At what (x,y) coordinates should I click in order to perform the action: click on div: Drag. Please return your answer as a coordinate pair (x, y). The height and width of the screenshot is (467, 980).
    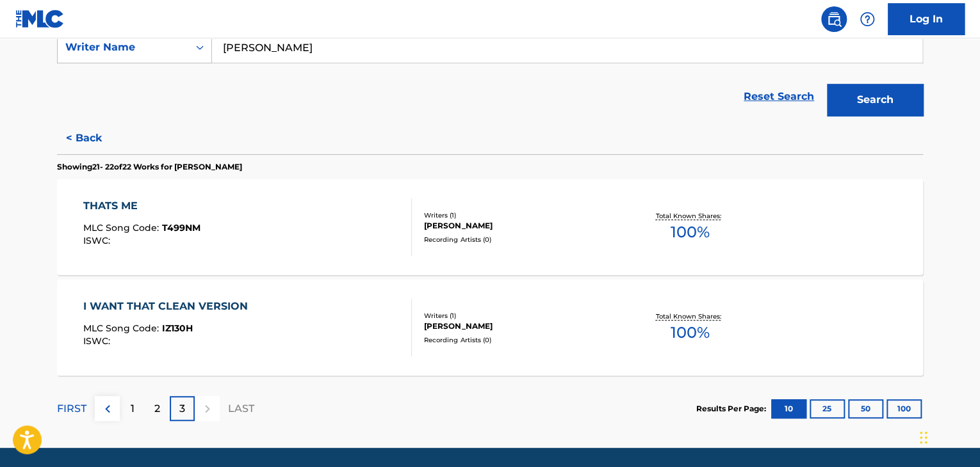
    Looking at the image, I should click on (924, 438).